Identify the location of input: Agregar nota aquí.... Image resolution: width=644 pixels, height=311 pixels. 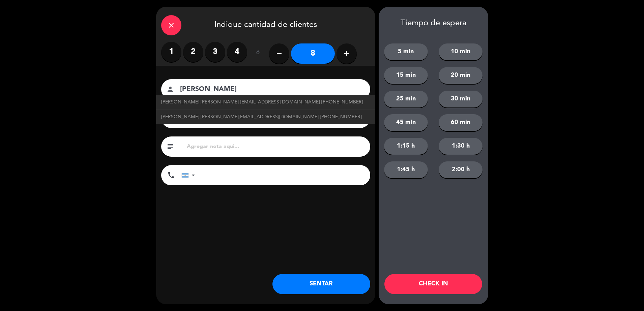
(276, 147).